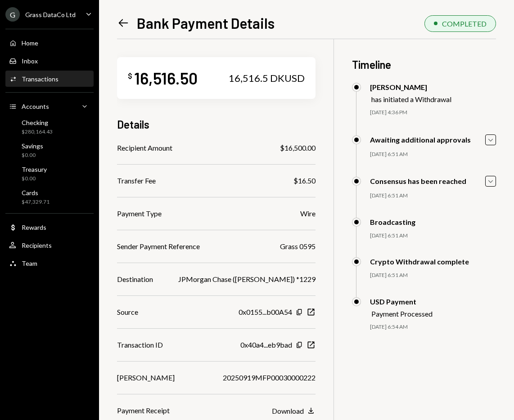 This screenshot has width=514, height=420. I want to click on div: USD Payment, so click(401, 301).